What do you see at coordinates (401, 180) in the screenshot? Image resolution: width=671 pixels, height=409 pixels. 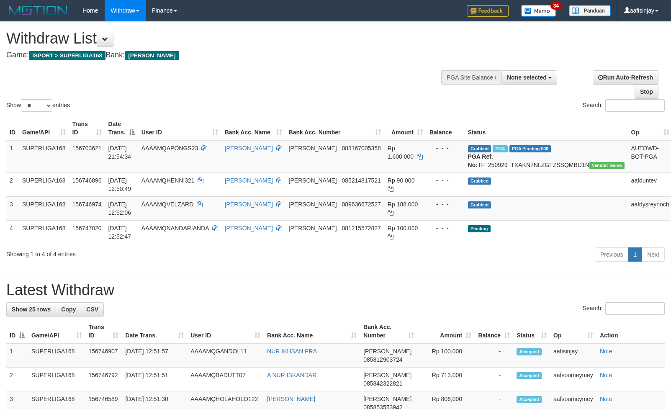 I see `span: Rp 90.000` at bounding box center [401, 180].